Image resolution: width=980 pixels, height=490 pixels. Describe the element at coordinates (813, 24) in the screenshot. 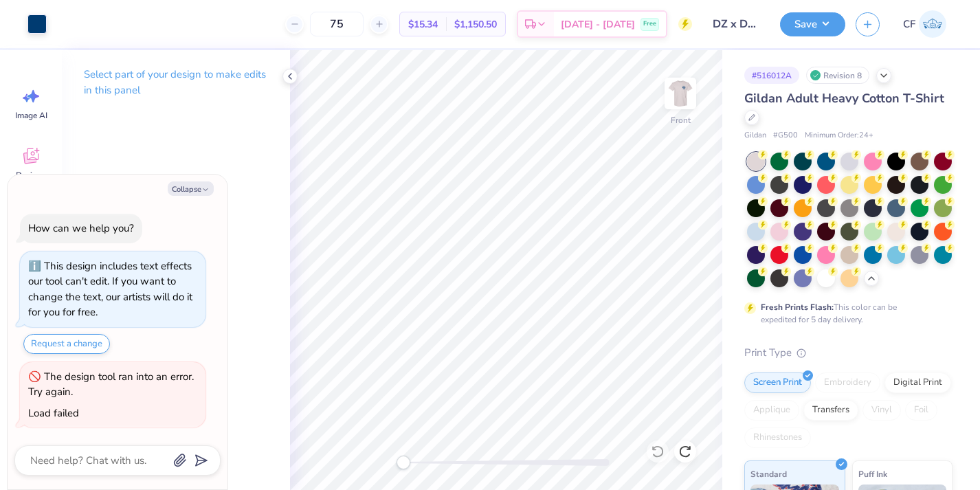

I see `button: Save` at that location.